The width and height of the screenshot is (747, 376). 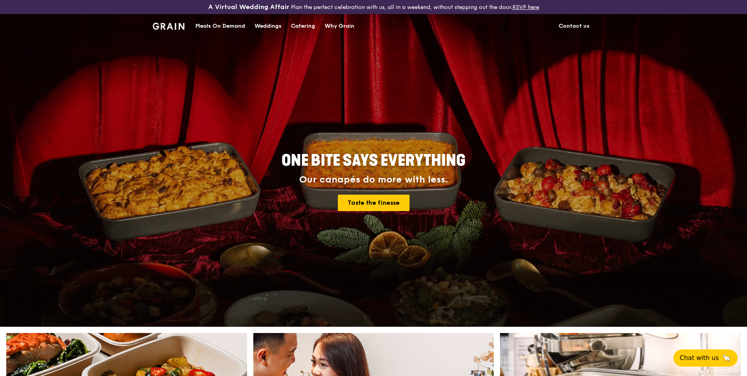 What do you see at coordinates (168, 25) in the screenshot?
I see `a: GrainGrain` at bounding box center [168, 25].